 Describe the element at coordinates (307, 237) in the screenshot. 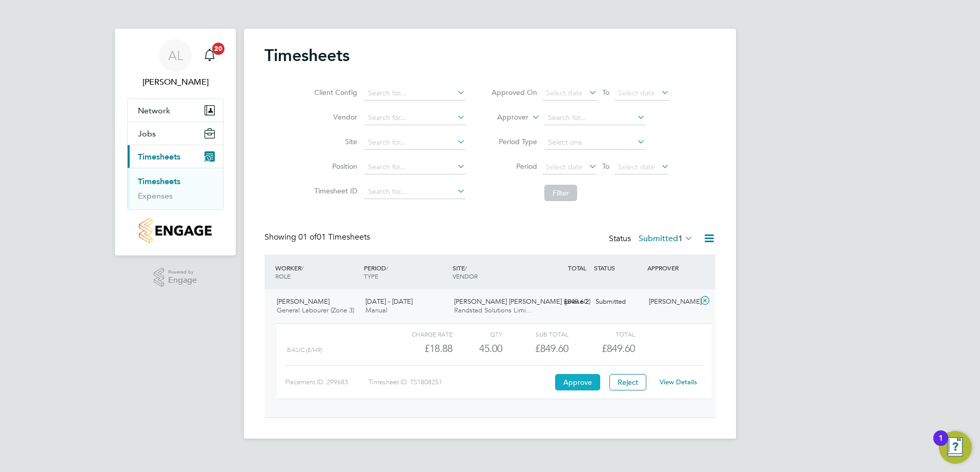

I see `span: 01 of` at that location.